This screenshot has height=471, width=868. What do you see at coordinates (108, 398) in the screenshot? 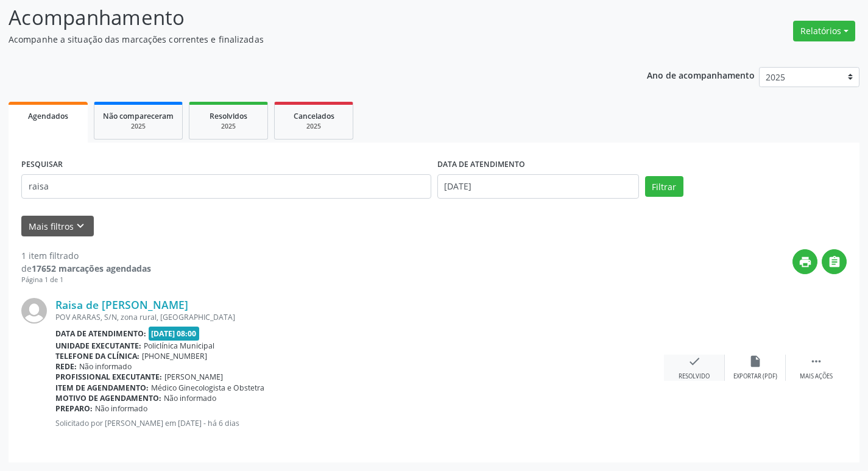
I see `b: Motivo de agendamento:` at bounding box center [108, 398].